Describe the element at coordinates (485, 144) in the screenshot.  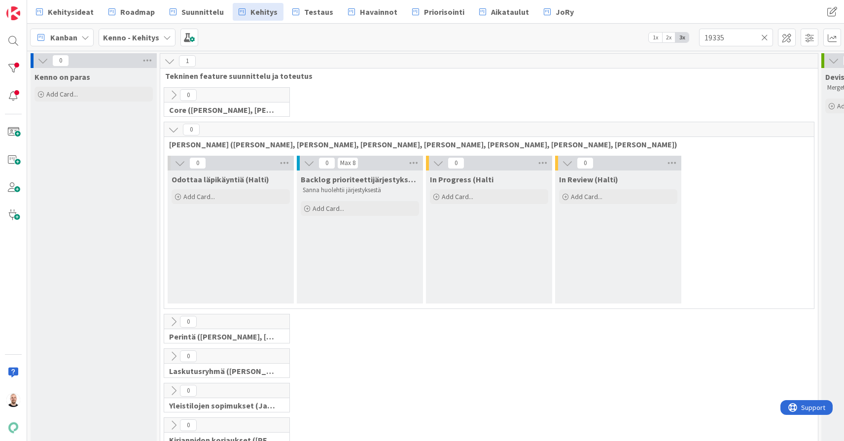
I see `span: Halti (Sebastian, VilleH, Riikka, Antti, MikkoV, PetriH, PetriM)` at that location.